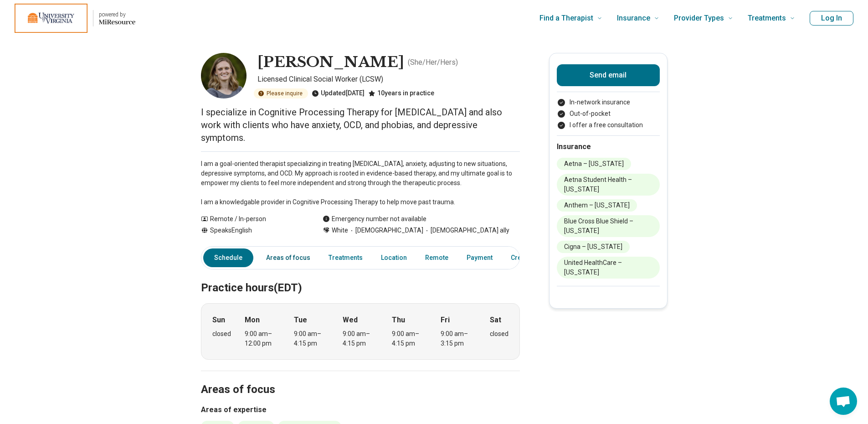  Describe the element at coordinates (495, 320) in the screenshot. I see `strong: Sat` at that location.